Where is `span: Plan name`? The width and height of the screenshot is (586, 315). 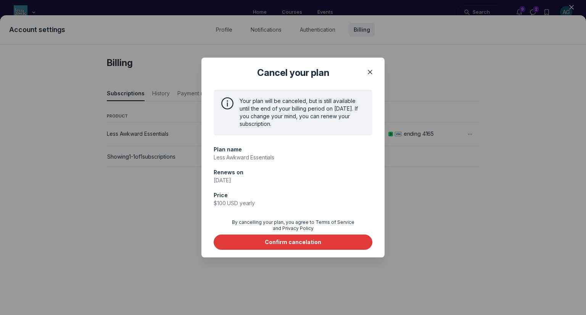 span: Plan name is located at coordinates (228, 149).